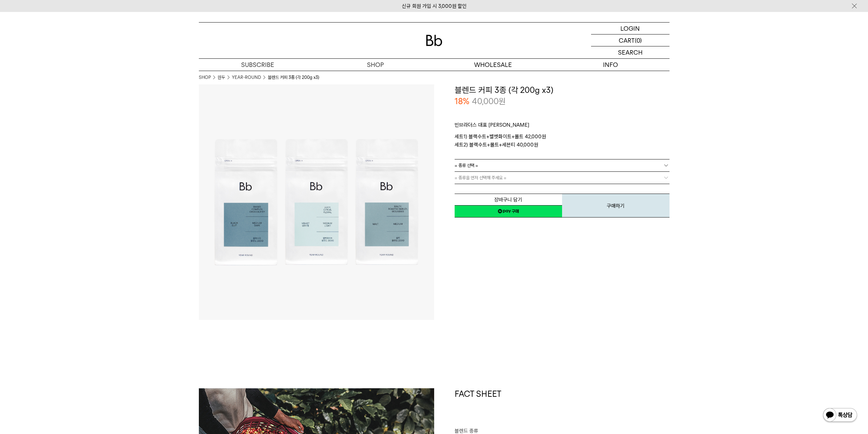  I want to click on p: 40,000, so click(489, 101).